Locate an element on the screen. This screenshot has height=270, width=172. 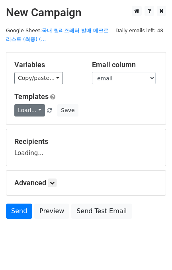
a: Templates is located at coordinates (31, 96).